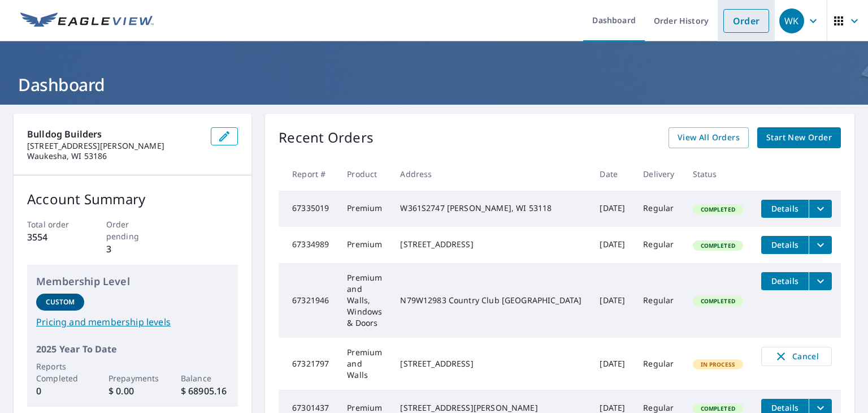  I want to click on span: View All Orders, so click(708, 137).